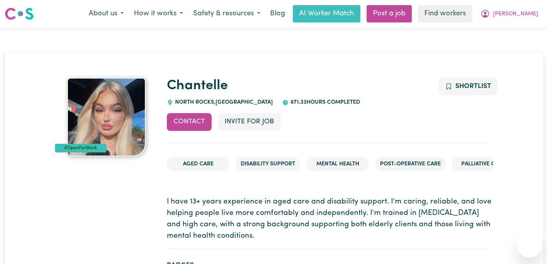 The height and width of the screenshot is (264, 548). I want to click on li: Post-operative care, so click(410, 164).